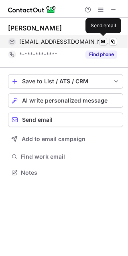 The height and width of the screenshot is (256, 128). Describe the element at coordinates (65, 101) in the screenshot. I see `button: AI write personalized message` at that location.